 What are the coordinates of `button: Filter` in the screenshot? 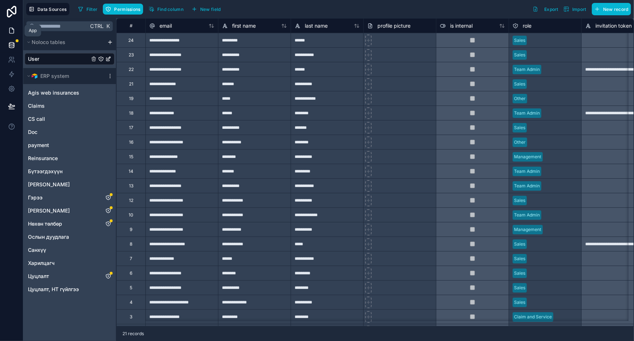 It's located at (88, 9).